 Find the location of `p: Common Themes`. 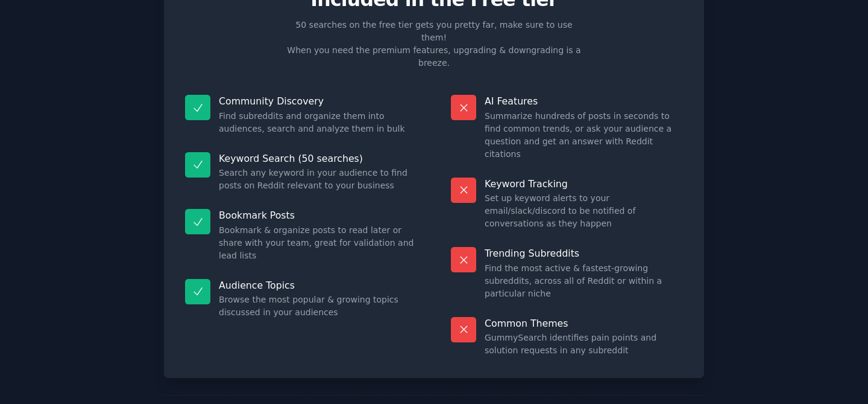

p: Common Themes is located at coordinates (584, 323).